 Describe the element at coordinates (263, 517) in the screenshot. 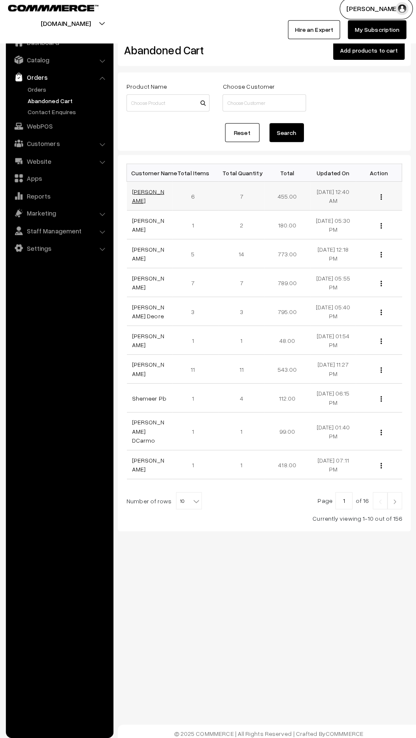

I see `div: Currently viewing 1-10 out of 156` at that location.